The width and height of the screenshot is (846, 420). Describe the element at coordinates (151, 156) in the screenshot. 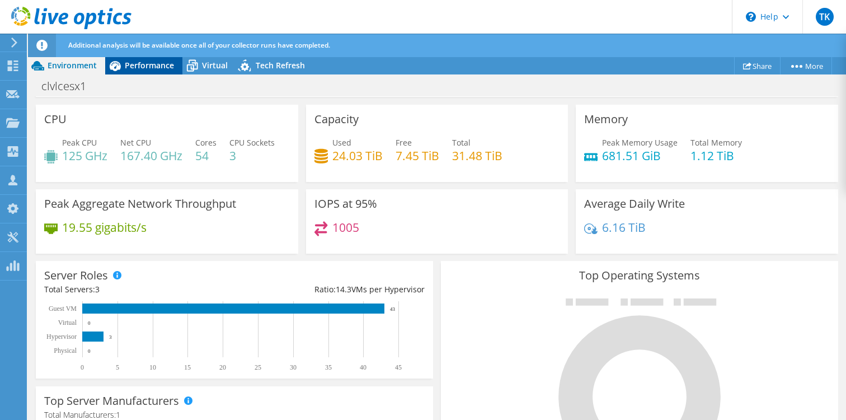

I see `h4: 167.40 GHz` at that location.